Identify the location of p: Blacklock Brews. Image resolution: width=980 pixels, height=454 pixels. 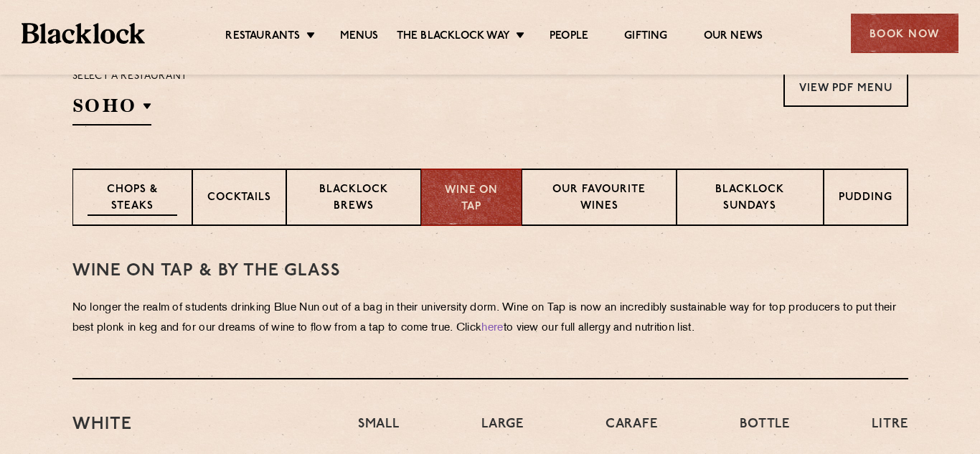
(354, 199).